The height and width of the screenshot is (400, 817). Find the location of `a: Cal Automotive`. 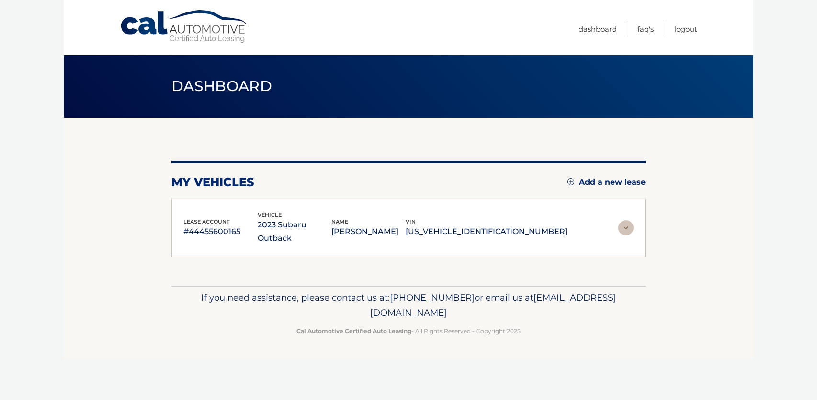

a: Cal Automotive is located at coordinates (184, 26).